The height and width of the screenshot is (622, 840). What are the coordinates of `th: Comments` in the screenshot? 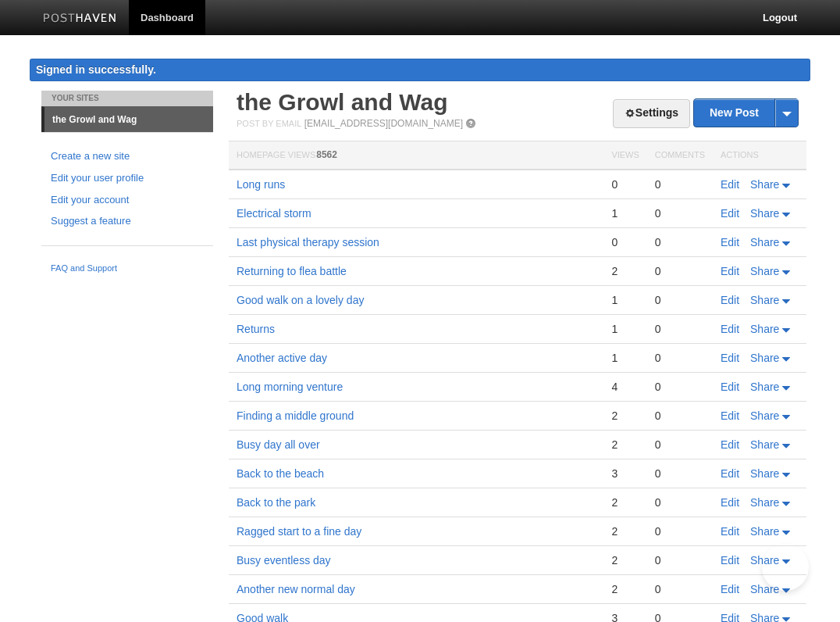 It's located at (680, 155).